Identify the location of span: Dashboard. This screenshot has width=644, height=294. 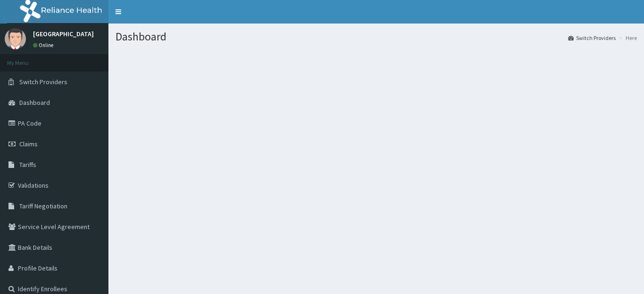
(35, 103).